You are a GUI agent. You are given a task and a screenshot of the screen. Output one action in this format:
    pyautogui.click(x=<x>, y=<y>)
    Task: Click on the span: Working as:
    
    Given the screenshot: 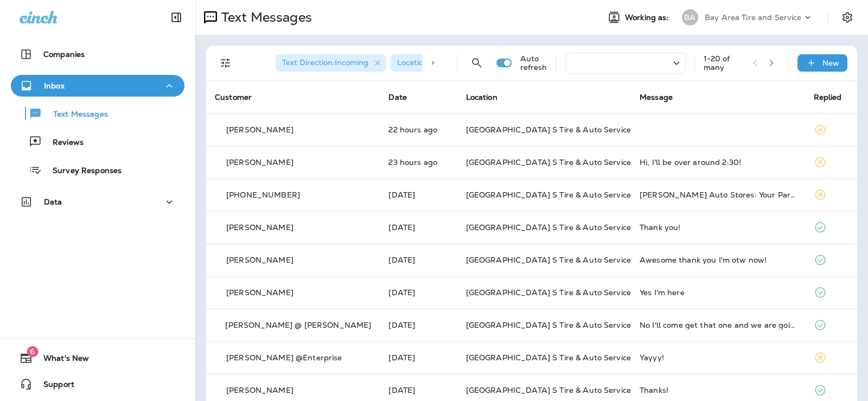 What is the action you would take?
    pyautogui.click(x=647, y=18)
    